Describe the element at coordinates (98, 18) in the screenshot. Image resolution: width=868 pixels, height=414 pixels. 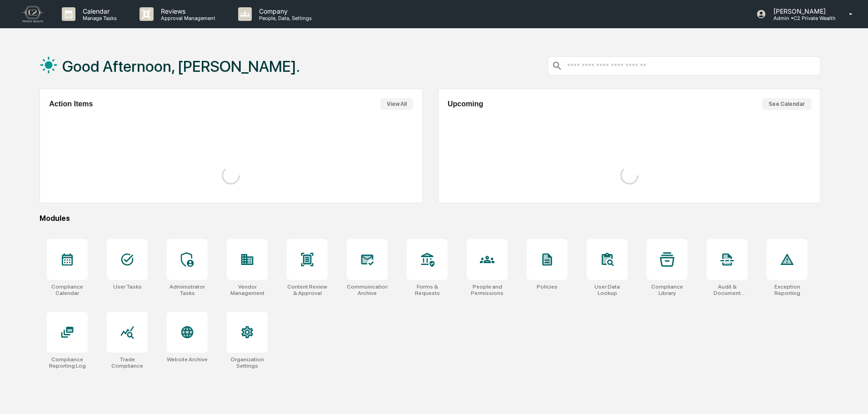
I see `p: Manage Tasks` at that location.